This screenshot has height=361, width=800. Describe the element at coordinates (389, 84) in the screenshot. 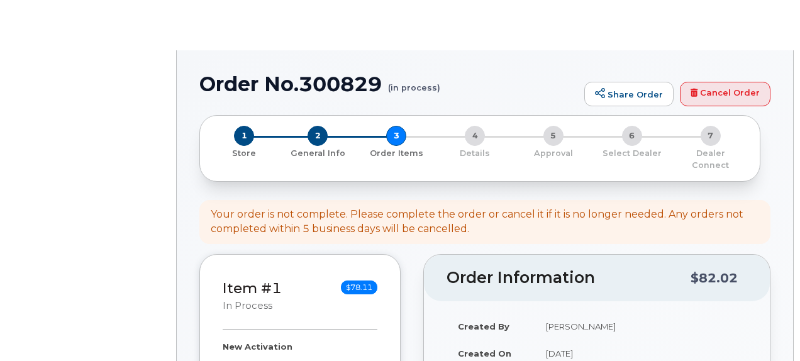

I see `h1: Order No.300829` at that location.